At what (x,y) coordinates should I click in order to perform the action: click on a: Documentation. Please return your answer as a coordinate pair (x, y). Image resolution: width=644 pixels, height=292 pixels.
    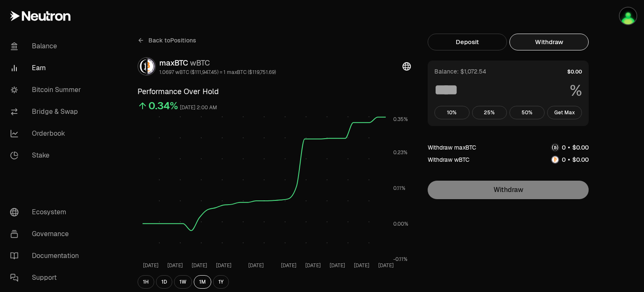
    Looking at the image, I should click on (47, 256).